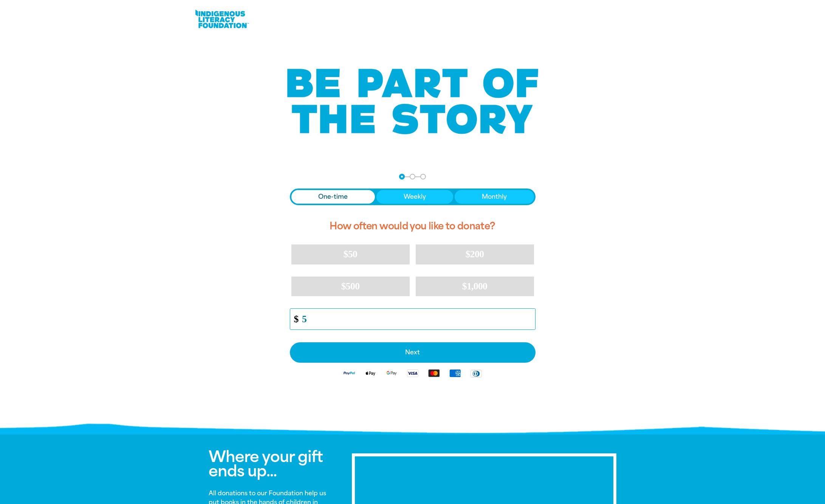  I want to click on span: Where your gift ends up..., so click(266, 464).